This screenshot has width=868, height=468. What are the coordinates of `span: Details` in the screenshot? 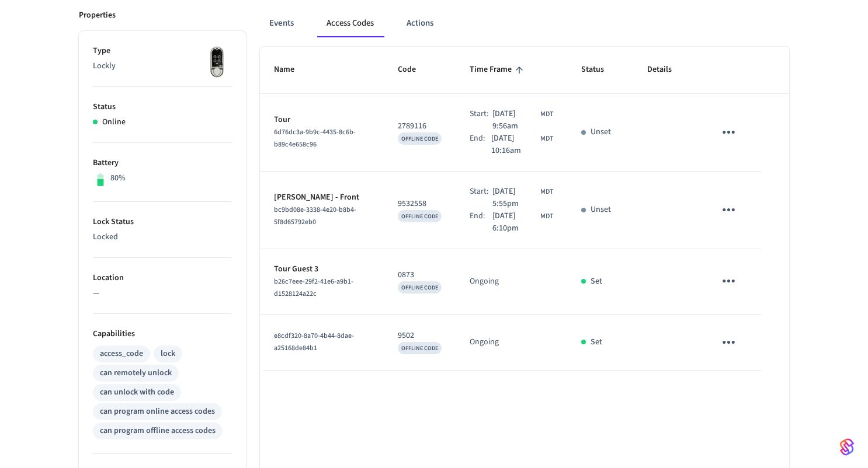 It's located at (667, 69).